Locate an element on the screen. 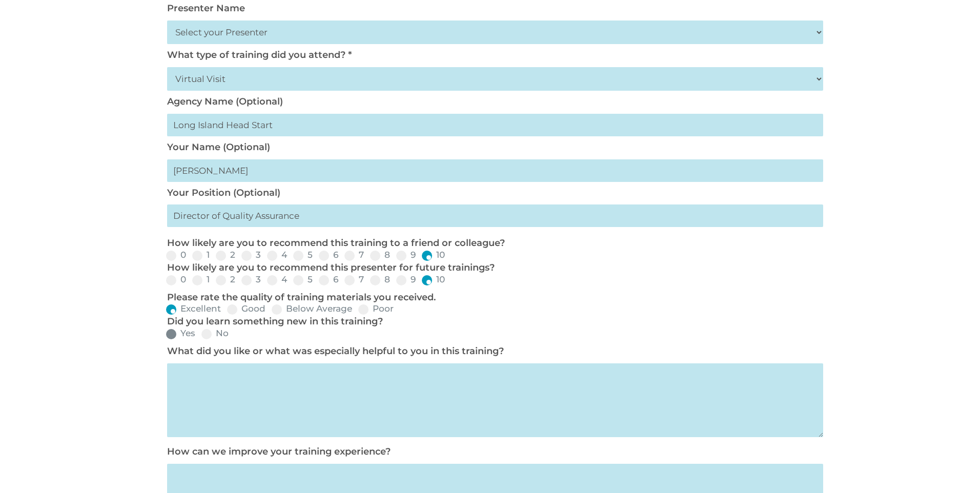  label: Excellent is located at coordinates (193, 308).